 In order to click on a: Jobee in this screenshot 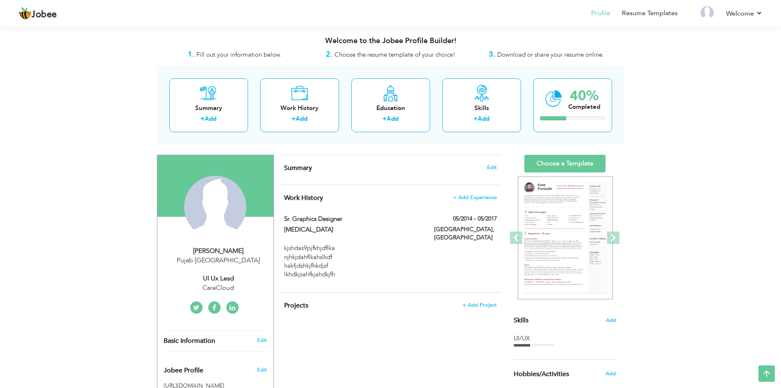, I will do `click(38, 14)`.